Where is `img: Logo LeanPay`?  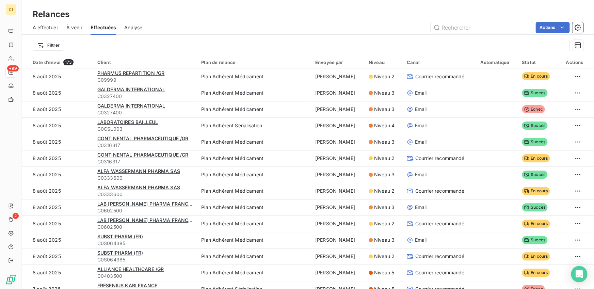 img: Logo LeanPay is located at coordinates (11, 279).